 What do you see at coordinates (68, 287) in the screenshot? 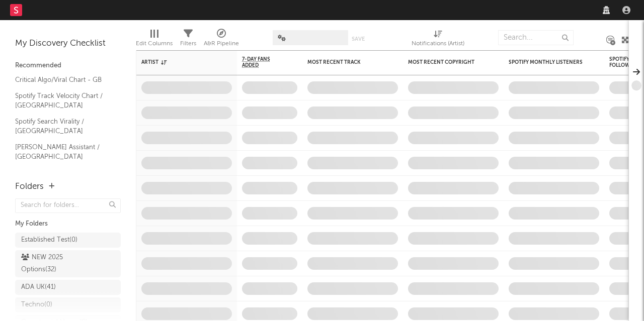
I see `a: ADA UK(41)` at bounding box center [68, 287].